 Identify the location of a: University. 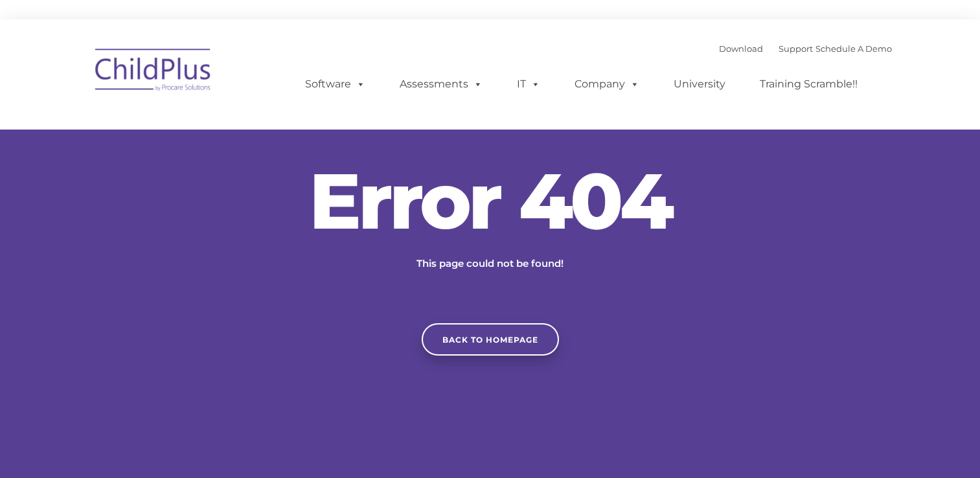
(700, 85).